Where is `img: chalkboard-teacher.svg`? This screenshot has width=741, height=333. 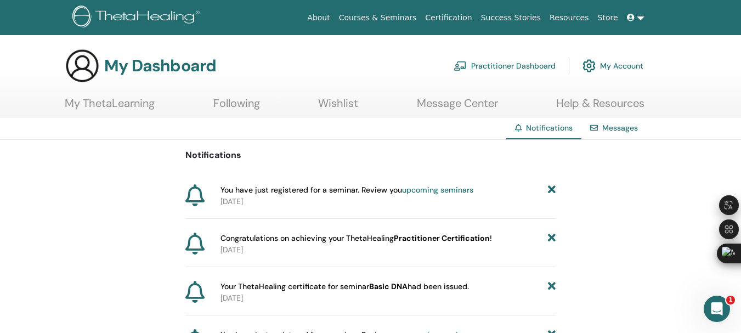
img: chalkboard-teacher.svg is located at coordinates (460, 66).